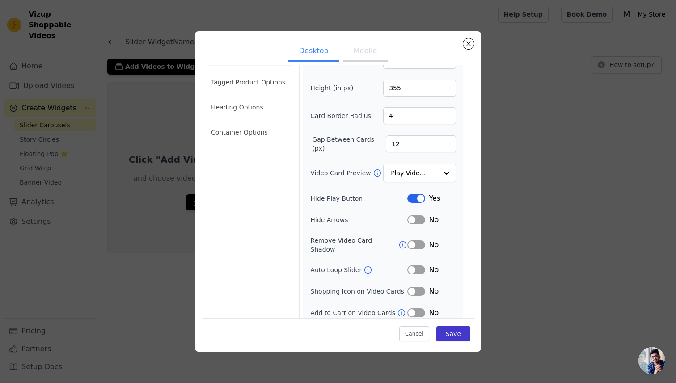 The height and width of the screenshot is (383, 676). What do you see at coordinates (365, 52) in the screenshot?
I see `button: Mobile` at bounding box center [365, 52].